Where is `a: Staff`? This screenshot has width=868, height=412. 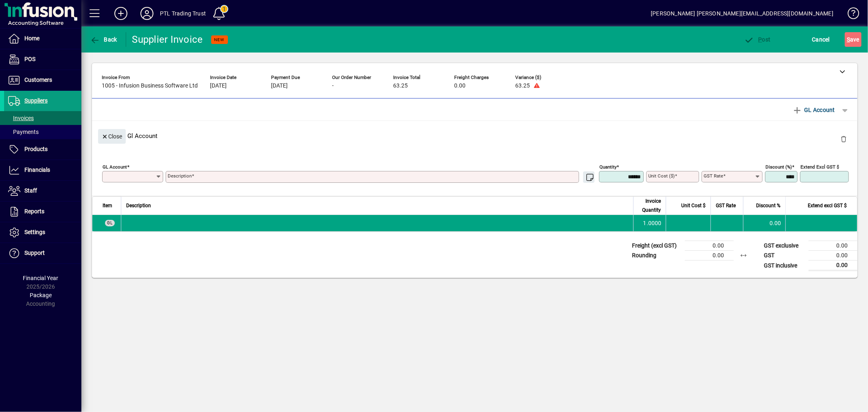 a: Staff is located at coordinates (43, 191).